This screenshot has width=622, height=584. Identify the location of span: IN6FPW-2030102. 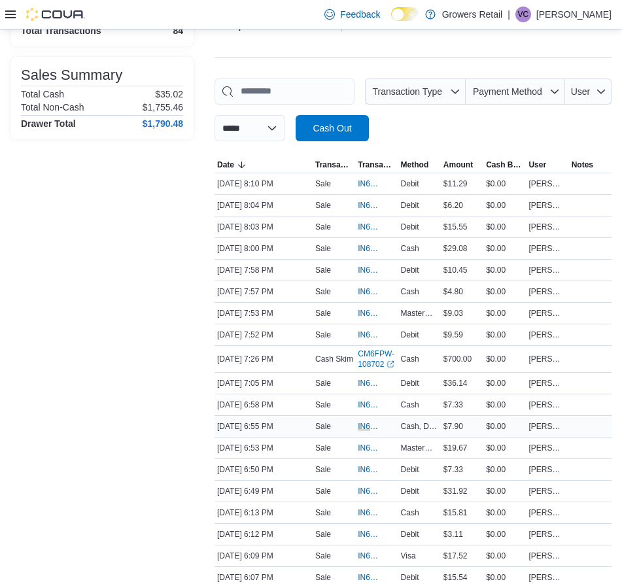
(370, 227).